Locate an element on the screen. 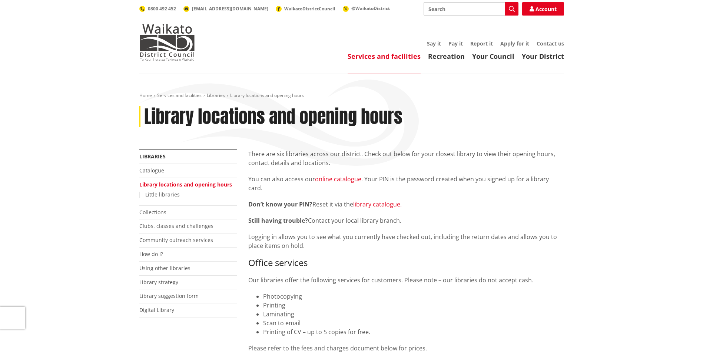 The image size is (703, 353). p: There are six libraries across our district. Check out below for your closest library to view the... is located at coordinates (406, 159).